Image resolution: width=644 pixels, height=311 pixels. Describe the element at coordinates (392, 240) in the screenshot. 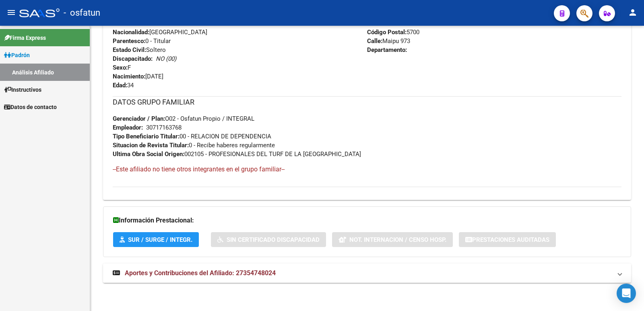

I see `button: Not. Internacion / Censo Hosp.` at that location.